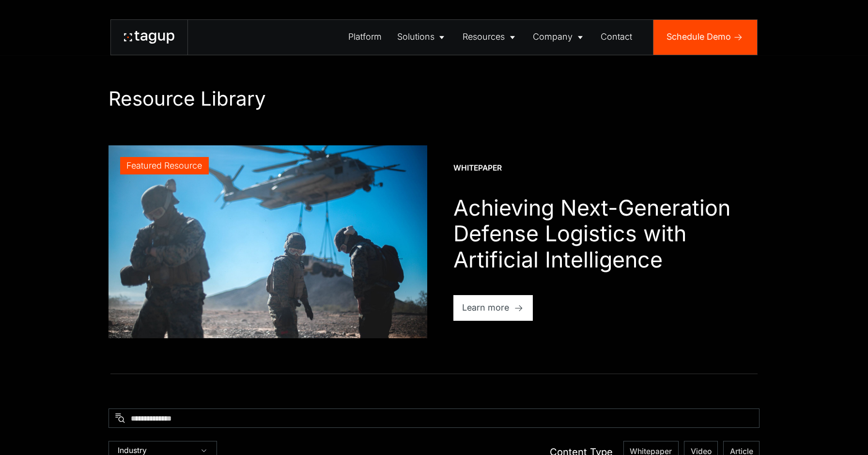 The image size is (868, 455). What do you see at coordinates (485, 308) in the screenshot?
I see `div: Learn more` at bounding box center [485, 308].